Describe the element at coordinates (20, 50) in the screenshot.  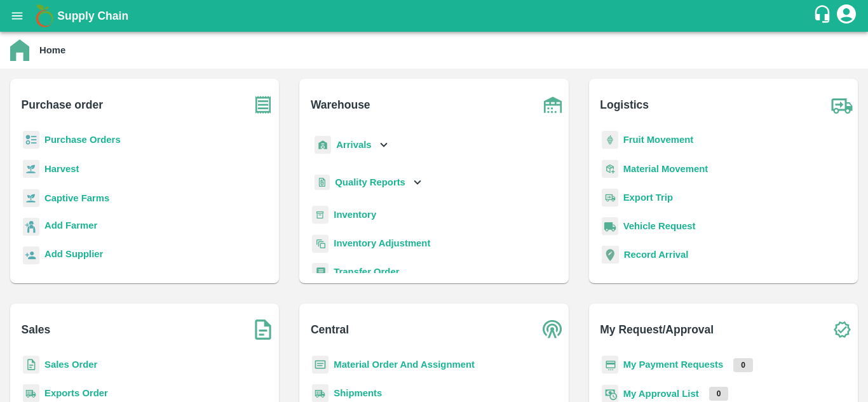
I see `img: home` at that location.